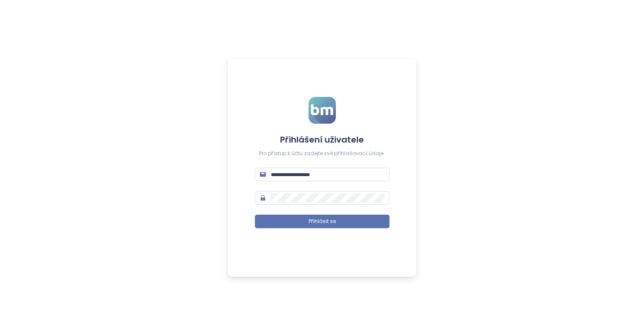  What do you see at coordinates (322, 221) in the screenshot?
I see `span: Přihlásit se` at bounding box center [322, 221].